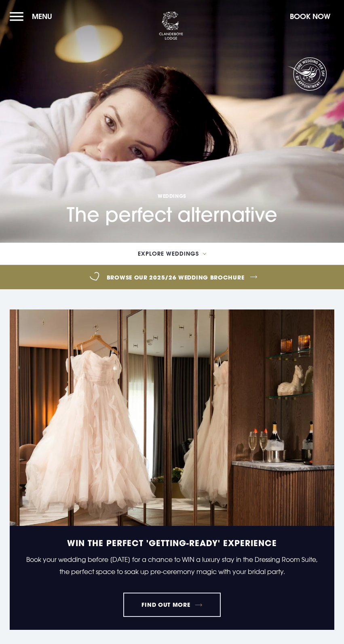 The width and height of the screenshot is (344, 644). I want to click on h5: WIN the perfect 'Getting-Ready' experience, so click(172, 543).